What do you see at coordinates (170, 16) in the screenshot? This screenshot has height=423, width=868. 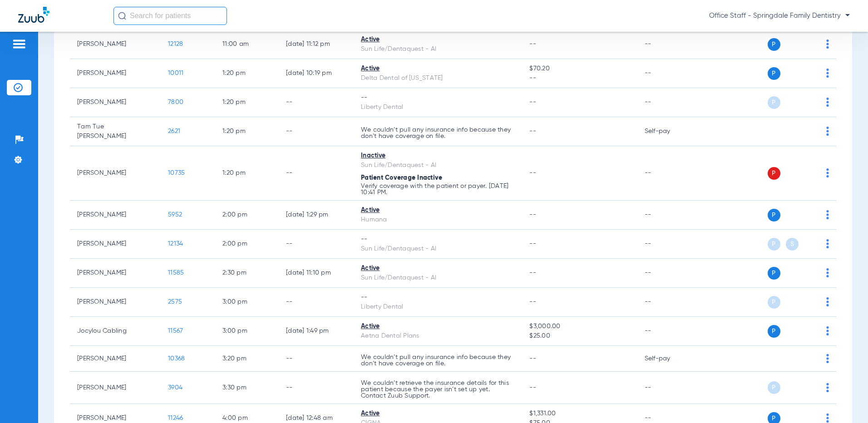 I see `input: Search for patients` at bounding box center [170, 16].